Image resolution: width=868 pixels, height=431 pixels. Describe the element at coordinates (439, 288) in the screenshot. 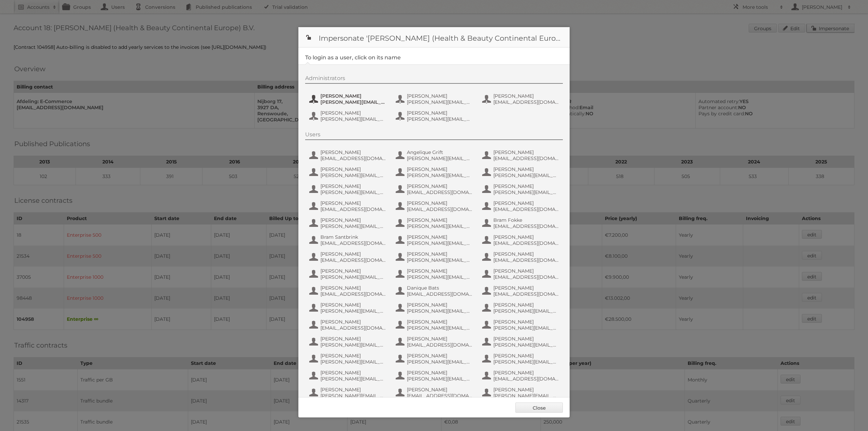

I see `span: Danique Bats` at that location.